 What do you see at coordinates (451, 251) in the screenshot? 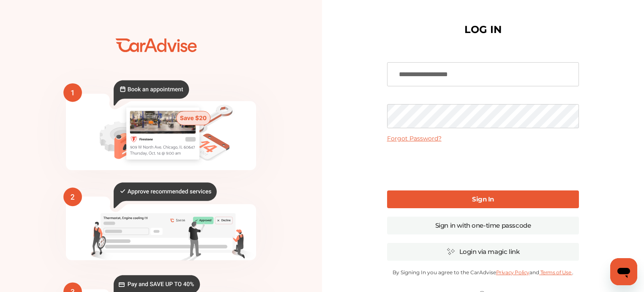
I see `img: magic_icon.32c66aac.svg` at bounding box center [451, 251].